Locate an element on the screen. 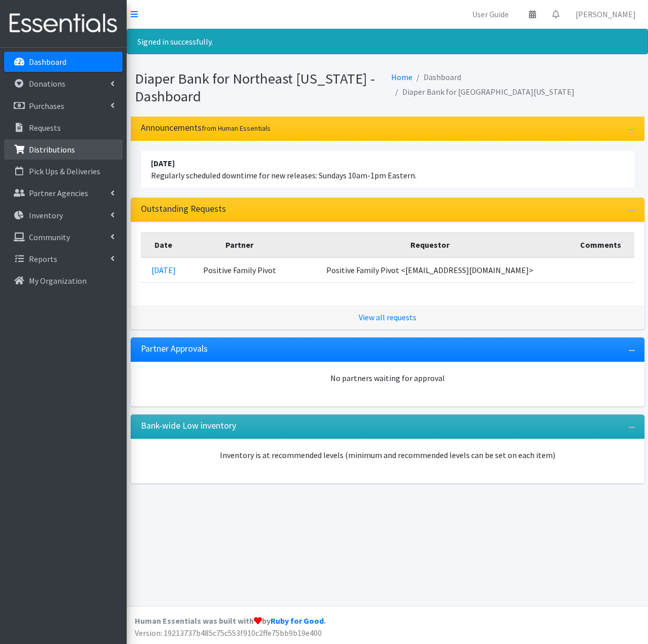  a: Donations is located at coordinates (64, 84).